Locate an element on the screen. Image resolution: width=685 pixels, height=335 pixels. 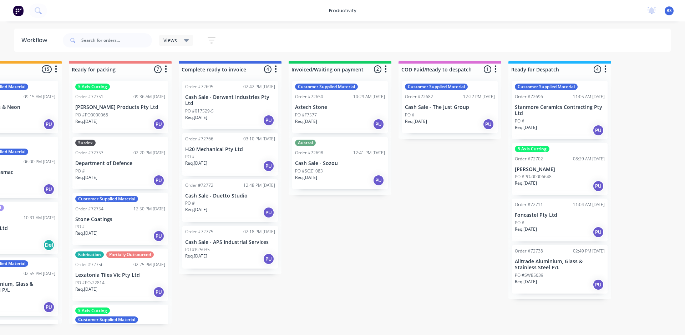
p: PO #PO-22814 is located at coordinates (90, 282).